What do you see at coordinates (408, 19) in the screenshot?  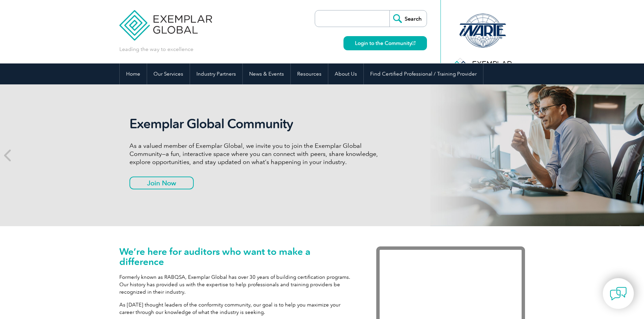 I see `input: Search` at bounding box center [408, 19].